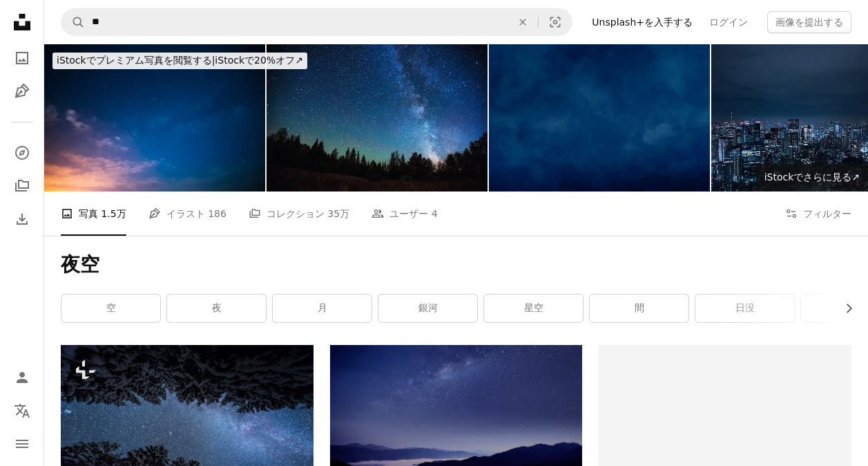 This screenshot has width=868, height=466. Describe the element at coordinates (844, 308) in the screenshot. I see `button: リストを右にスクロールする` at that location.